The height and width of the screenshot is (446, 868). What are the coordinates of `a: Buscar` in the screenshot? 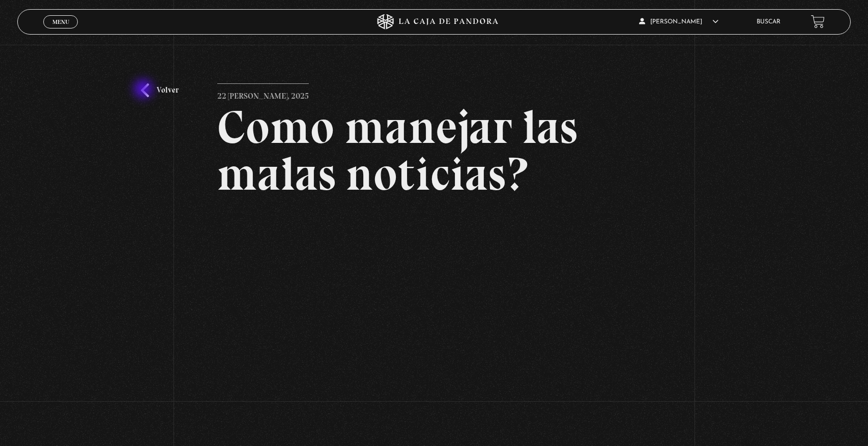 It's located at (768, 22).